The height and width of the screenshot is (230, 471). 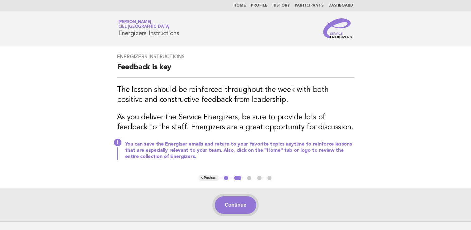 I want to click on a: Home, so click(x=240, y=6).